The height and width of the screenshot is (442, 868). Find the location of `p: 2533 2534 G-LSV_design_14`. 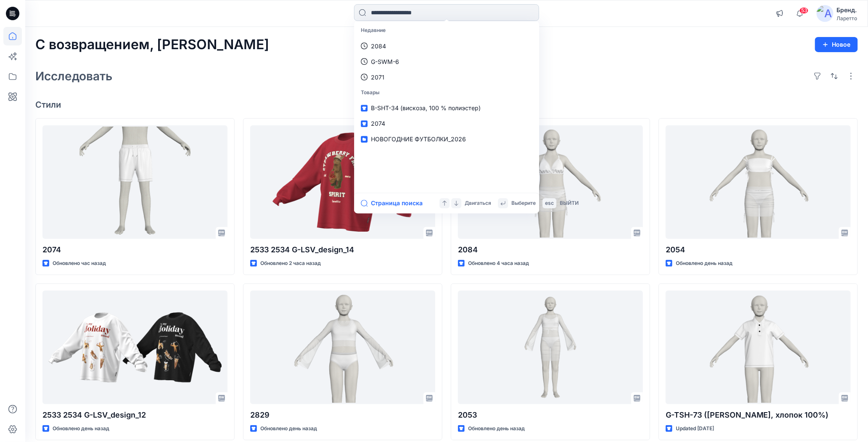

p: 2533 2534 G-LSV_design_14 is located at coordinates (343, 250).